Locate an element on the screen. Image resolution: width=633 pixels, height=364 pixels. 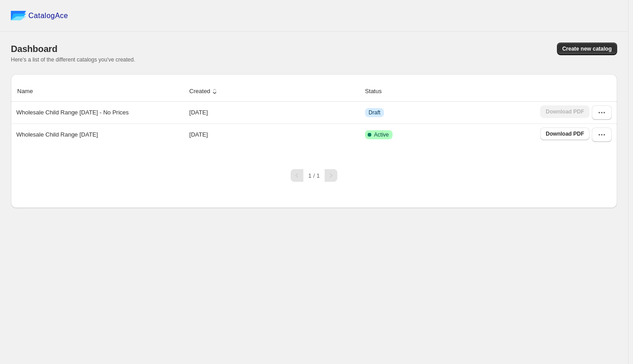
span: CatalogAce is located at coordinates (48, 16).